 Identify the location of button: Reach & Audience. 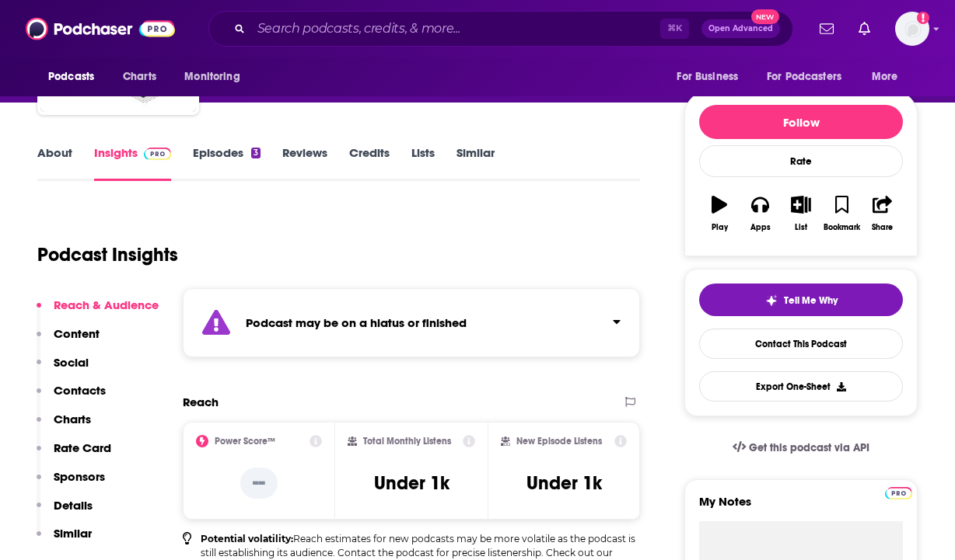
(97, 312).